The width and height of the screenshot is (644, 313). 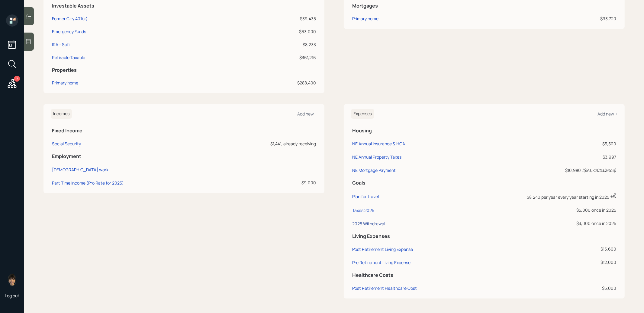 I want to click on i: ( $93,720 balance), so click(x=599, y=170).